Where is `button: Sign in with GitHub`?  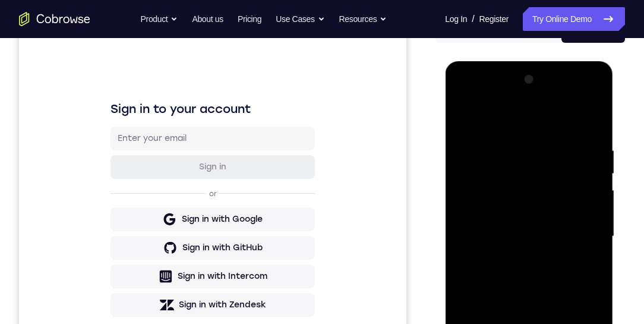
button: Sign in with GitHub is located at coordinates (194, 229).